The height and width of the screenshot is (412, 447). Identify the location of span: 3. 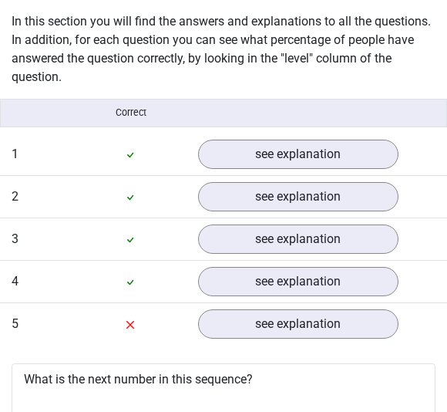
(15, 239).